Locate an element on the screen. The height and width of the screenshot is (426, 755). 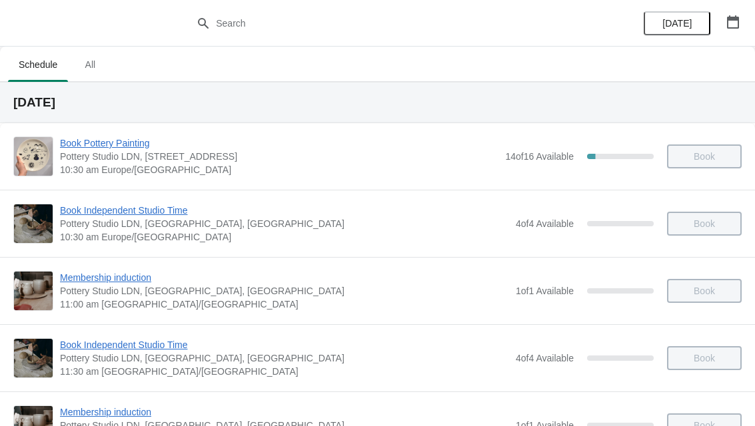
span: 14 of 16 Available is located at coordinates (539, 157).